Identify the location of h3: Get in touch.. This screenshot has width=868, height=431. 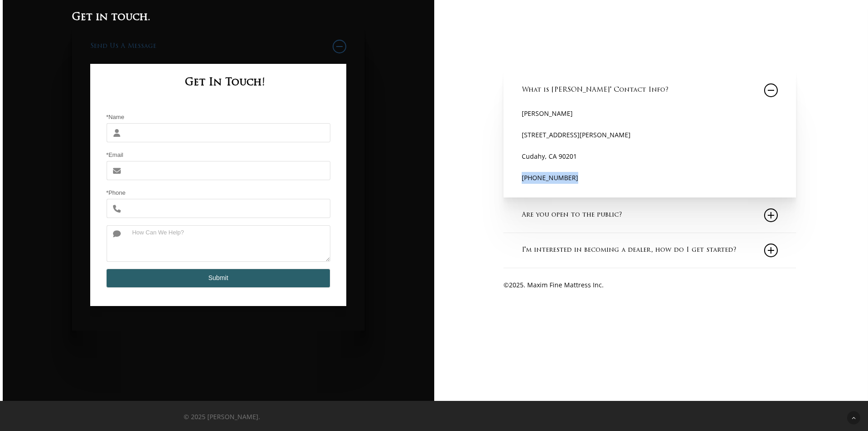
(218, 18).